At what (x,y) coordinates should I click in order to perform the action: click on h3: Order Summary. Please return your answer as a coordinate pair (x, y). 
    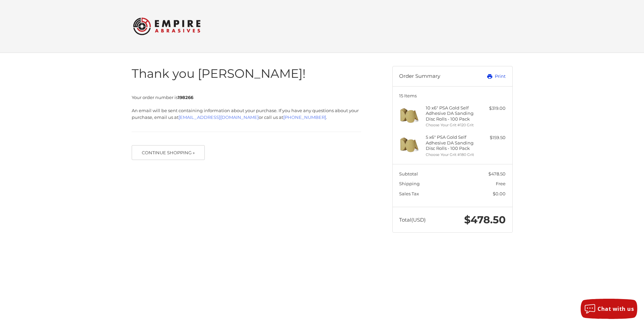
    Looking at the image, I should click on (436, 76).